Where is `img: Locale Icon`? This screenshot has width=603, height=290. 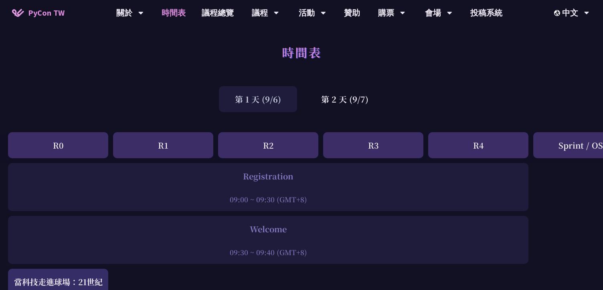
img: Locale Icon is located at coordinates (558, 13).